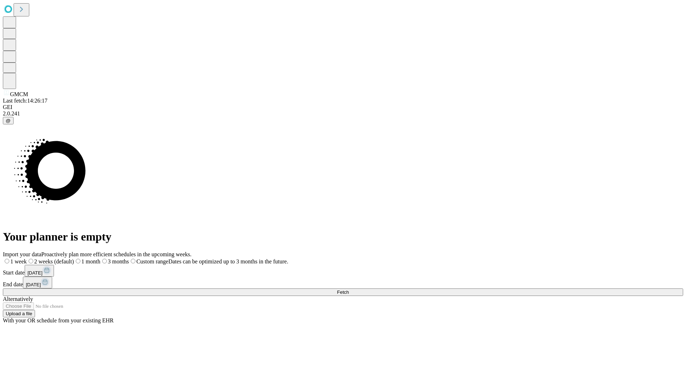 This screenshot has width=686, height=386. Describe the element at coordinates (118, 261) in the screenshot. I see `span: 3 months` at that location.